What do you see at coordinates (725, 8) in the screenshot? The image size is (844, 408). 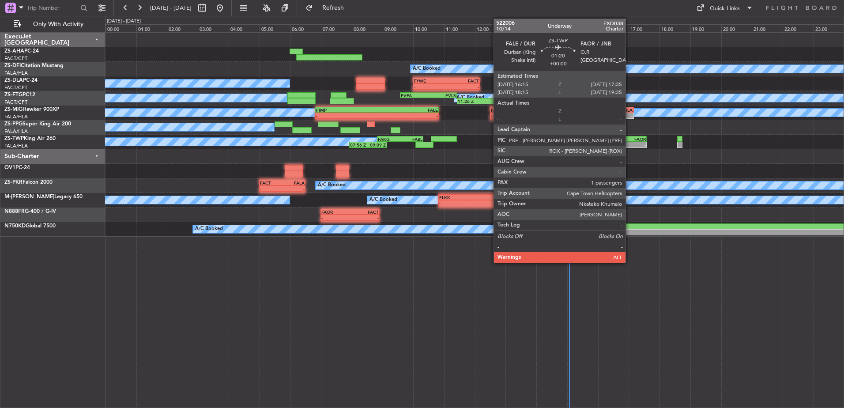 I see `button: Quick Links` at bounding box center [725, 8].